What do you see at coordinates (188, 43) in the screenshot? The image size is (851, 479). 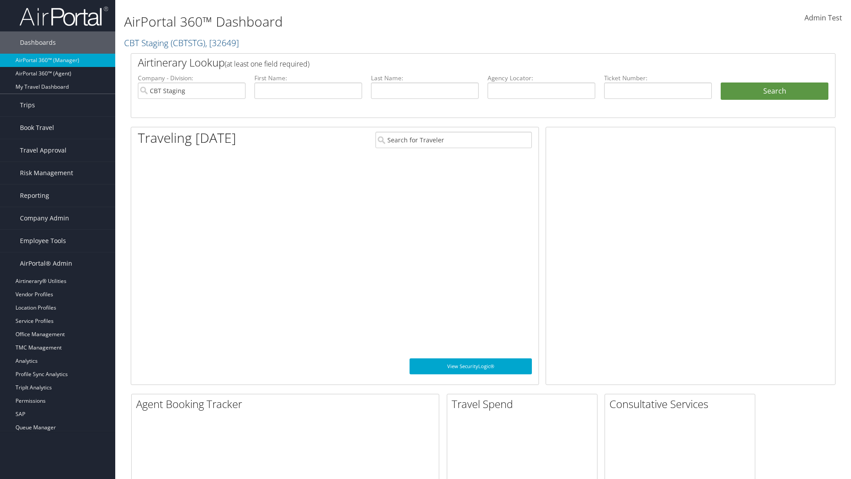 I see `span: ( CBTSTG )` at bounding box center [188, 43].